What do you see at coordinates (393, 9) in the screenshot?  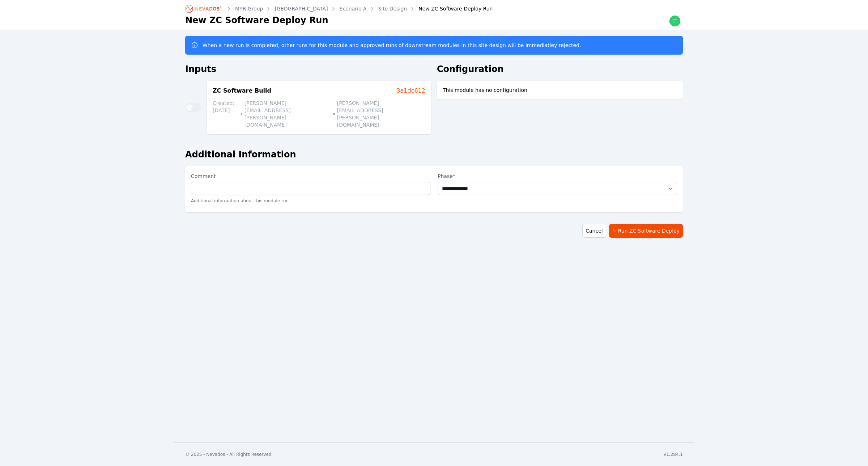 I see `a: Site Design` at bounding box center [393, 9].